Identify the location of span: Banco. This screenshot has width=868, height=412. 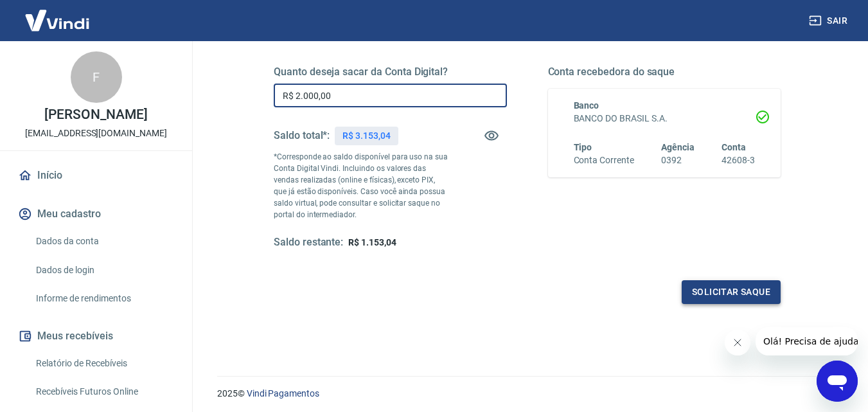
(586, 105).